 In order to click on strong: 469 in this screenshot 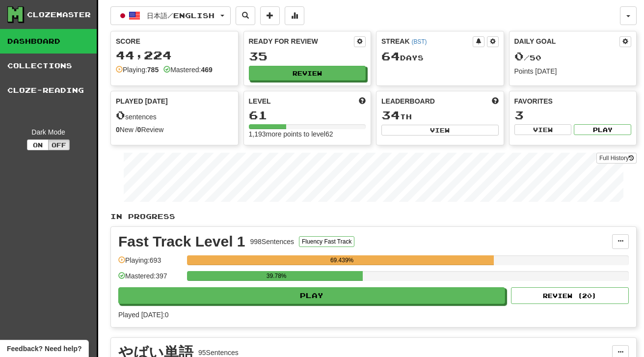, I will do `click(206, 69)`.